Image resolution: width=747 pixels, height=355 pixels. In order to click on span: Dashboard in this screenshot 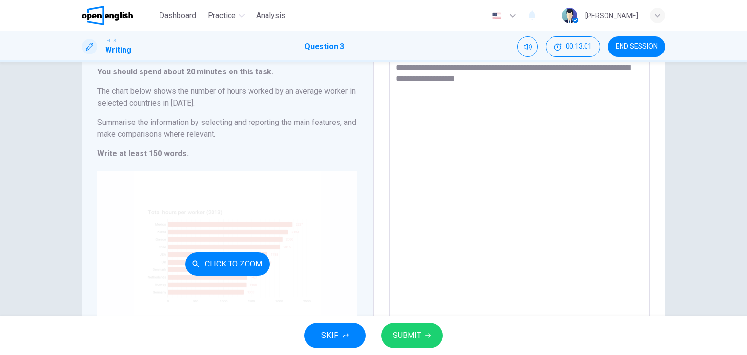, I will do `click(178, 16)`.